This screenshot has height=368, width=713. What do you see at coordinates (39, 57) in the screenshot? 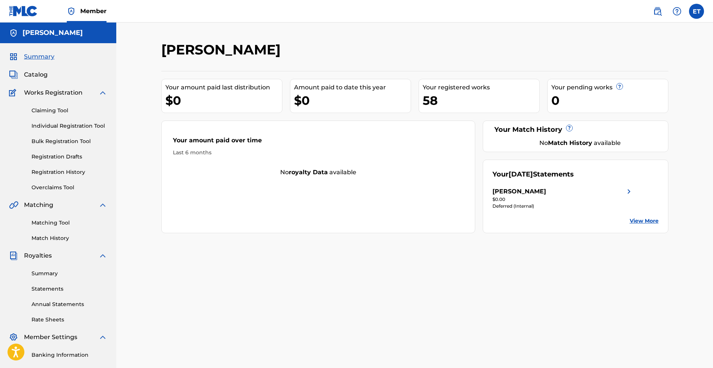
I see `span: Summary` at bounding box center [39, 57].